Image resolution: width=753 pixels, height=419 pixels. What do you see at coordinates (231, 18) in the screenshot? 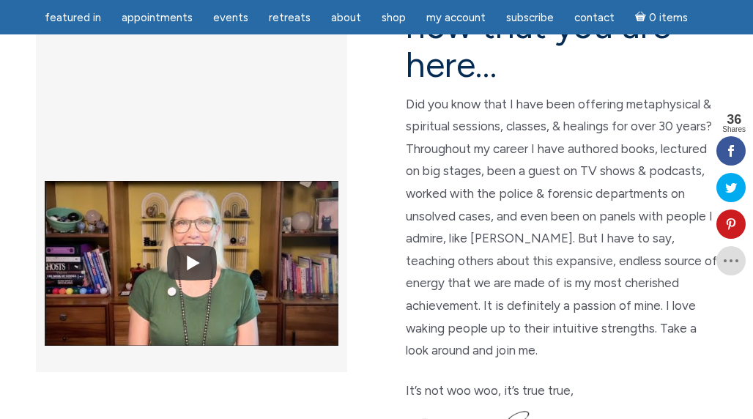
I see `span: Events` at bounding box center [231, 18].